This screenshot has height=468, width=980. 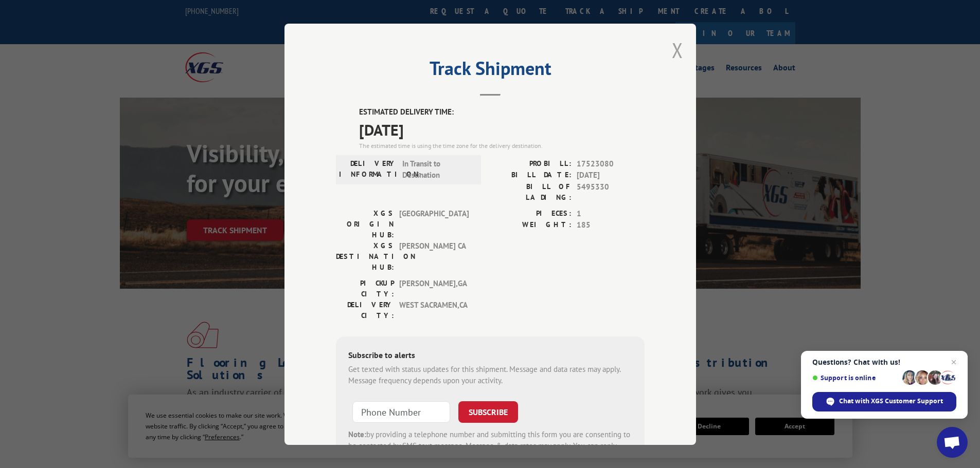 I want to click on div: Get texted with status updates for this shipment. Message and data rates may apply. Message frequ..., so click(x=490, y=375).